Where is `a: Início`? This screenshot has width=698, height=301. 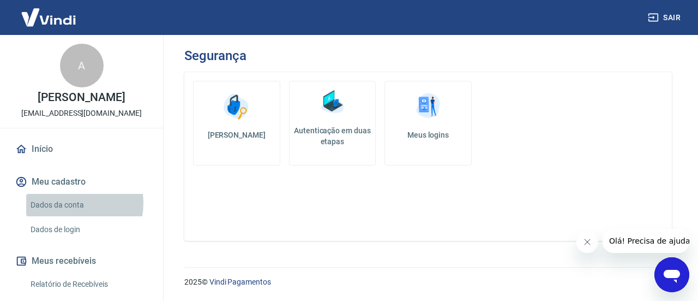
a: Início is located at coordinates (81, 149).